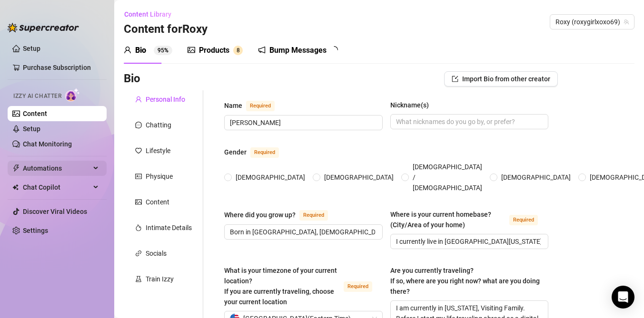 The image size is (644, 318). I want to click on div: Bump Messages, so click(298, 50).